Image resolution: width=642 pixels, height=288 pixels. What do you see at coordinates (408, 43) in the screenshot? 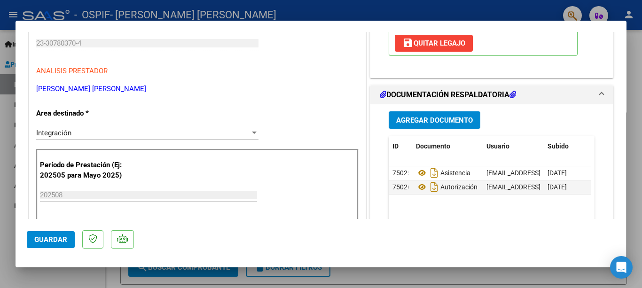
I see `mat-icon: save` at bounding box center [408, 43].